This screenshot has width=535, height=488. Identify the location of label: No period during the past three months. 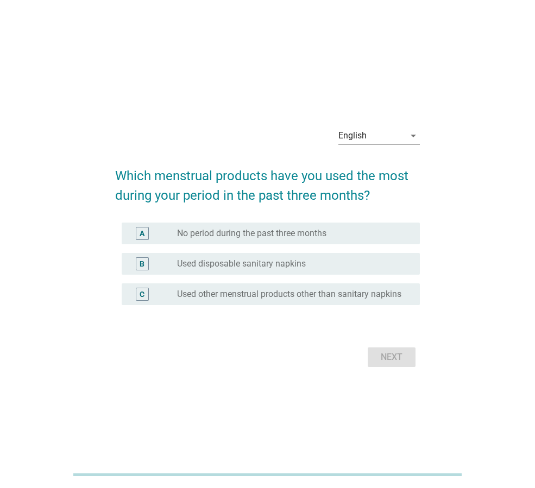
(251, 233).